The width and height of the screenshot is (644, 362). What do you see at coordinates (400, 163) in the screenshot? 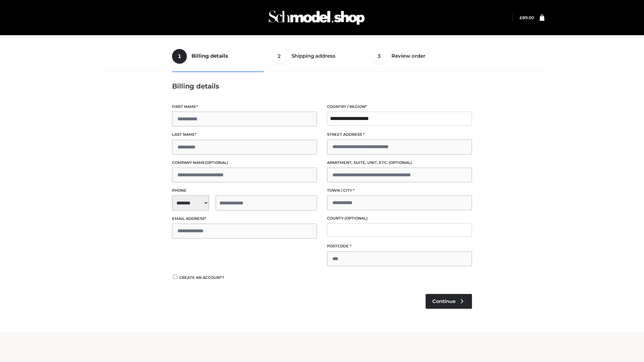
I see `label: Apartment, suite, unit, etc.` at bounding box center [400, 163].